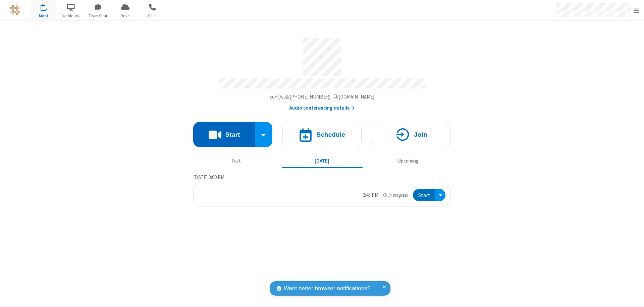 The height and width of the screenshot is (307, 644). Describe the element at coordinates (327, 289) in the screenshot. I see `span: Want better browser notifications?` at that location.